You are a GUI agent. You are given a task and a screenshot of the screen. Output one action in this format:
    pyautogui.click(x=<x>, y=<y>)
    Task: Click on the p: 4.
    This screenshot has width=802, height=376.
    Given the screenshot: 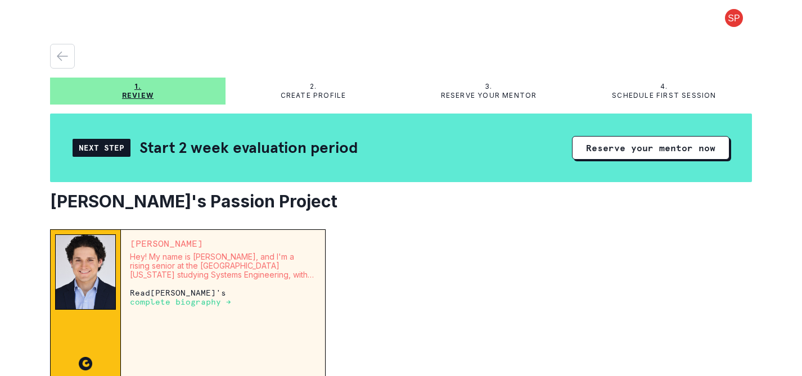 What is the action you would take?
    pyautogui.click(x=664, y=87)
    